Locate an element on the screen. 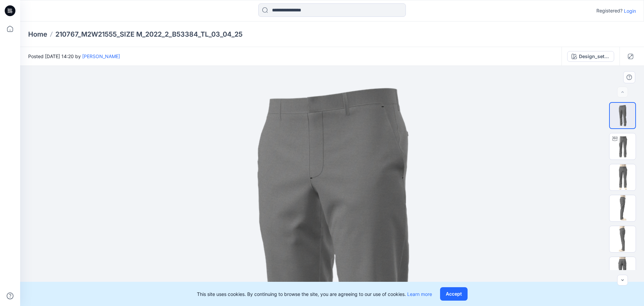 This screenshot has height=306, width=644. a: Home is located at coordinates (37, 34).